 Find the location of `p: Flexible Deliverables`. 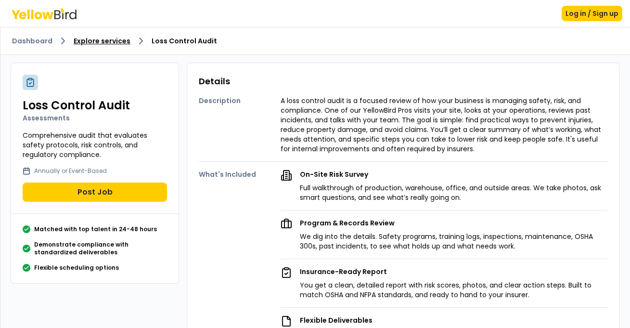

p: Flexible Deliverables is located at coordinates (454, 320).